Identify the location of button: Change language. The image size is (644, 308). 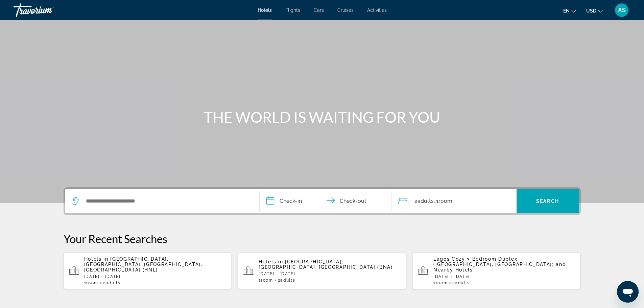
(569, 10).